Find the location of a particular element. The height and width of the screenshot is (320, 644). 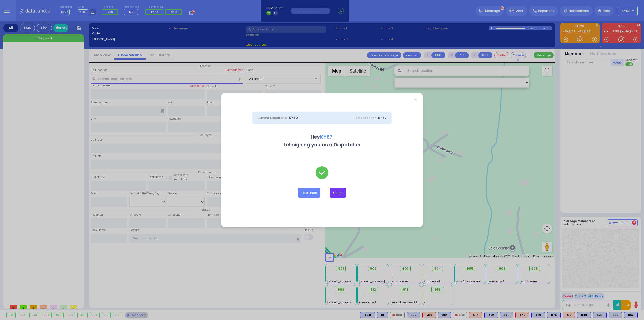

a: Close is located at coordinates (416, 99).